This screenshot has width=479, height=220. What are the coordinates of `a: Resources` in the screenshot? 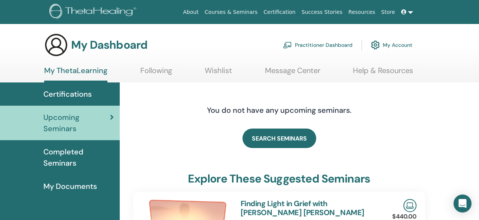 It's located at (362, 12).